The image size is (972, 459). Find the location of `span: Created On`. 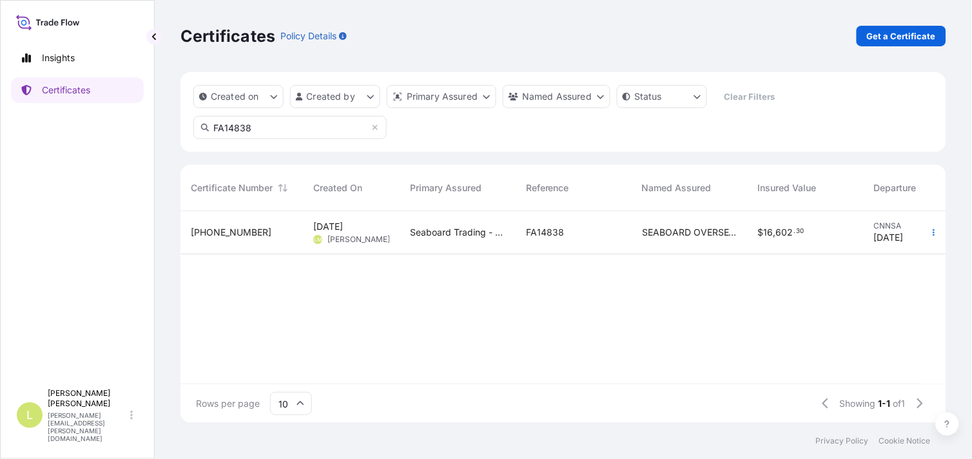

span: Created On is located at coordinates (338, 188).